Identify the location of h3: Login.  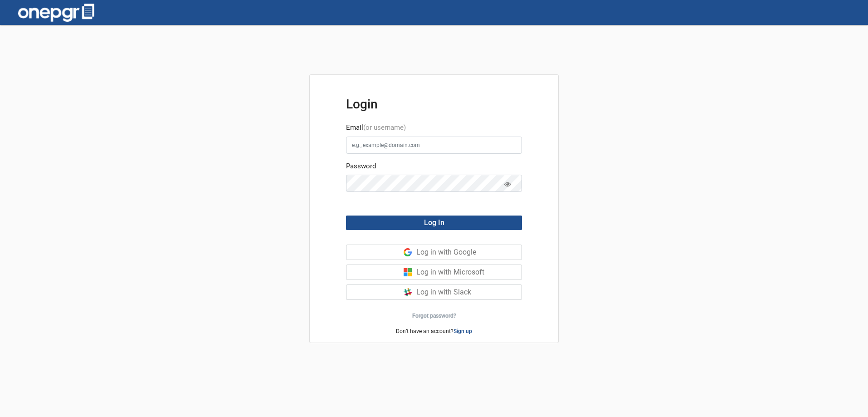
(434, 104).